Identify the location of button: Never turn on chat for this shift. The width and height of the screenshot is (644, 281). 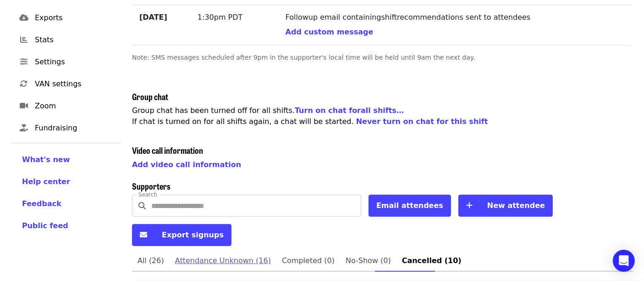
(422, 121).